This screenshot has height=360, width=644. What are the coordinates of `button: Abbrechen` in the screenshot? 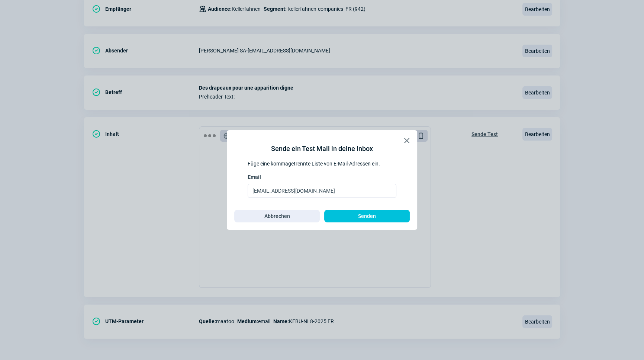 It's located at (277, 216).